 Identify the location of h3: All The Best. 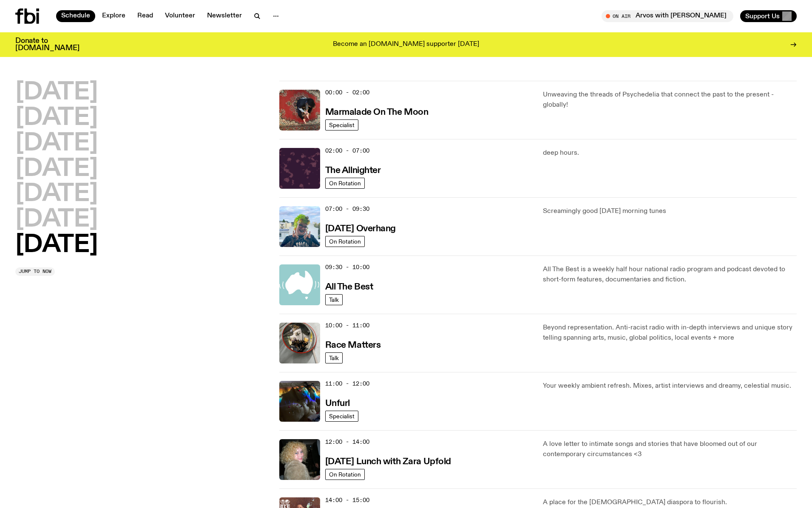
(349, 287).